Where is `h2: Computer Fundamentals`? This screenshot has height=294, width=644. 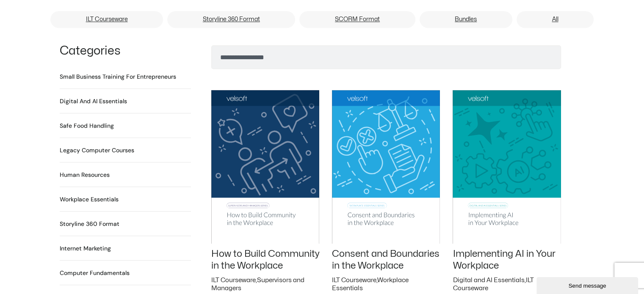
h2: Computer Fundamentals is located at coordinates (94, 273).